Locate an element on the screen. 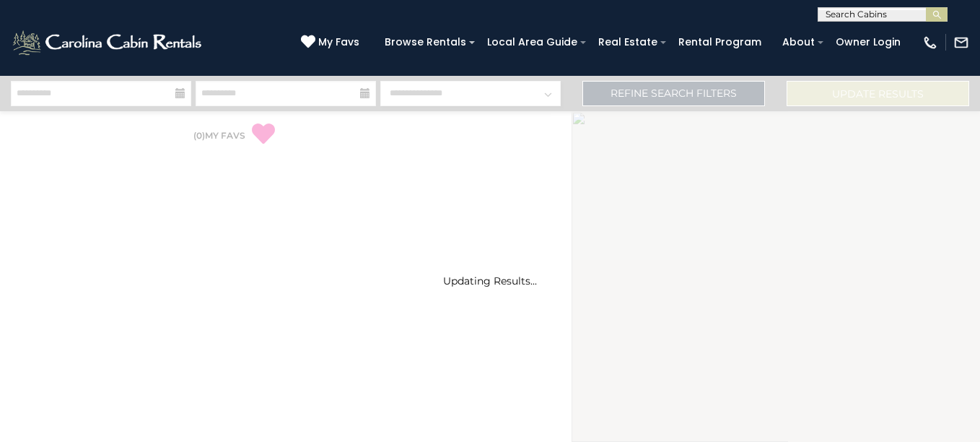 Image resolution: width=980 pixels, height=442 pixels. a: Rental Program is located at coordinates (719, 42).